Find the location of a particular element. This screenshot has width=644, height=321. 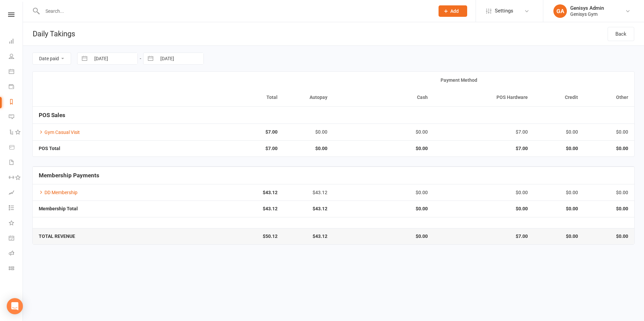

strong: Membership Total is located at coordinates (58, 208).